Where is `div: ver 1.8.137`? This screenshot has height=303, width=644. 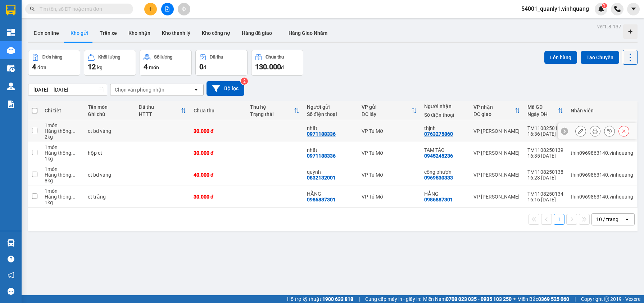 div: ver 1.8.137 is located at coordinates (609, 27).